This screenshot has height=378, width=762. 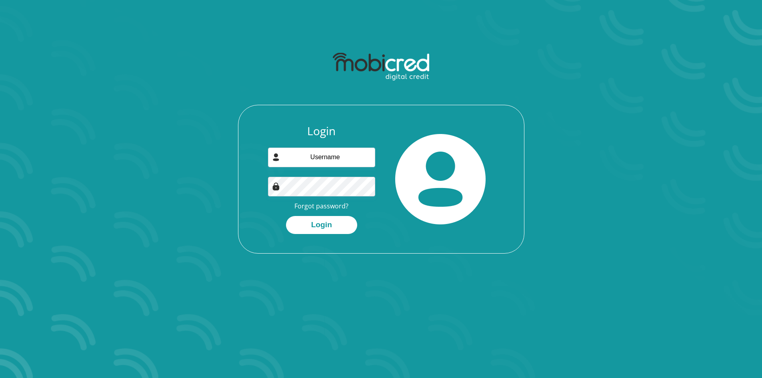 What do you see at coordinates (276, 157) in the screenshot?
I see `img: user-icon image` at bounding box center [276, 157].